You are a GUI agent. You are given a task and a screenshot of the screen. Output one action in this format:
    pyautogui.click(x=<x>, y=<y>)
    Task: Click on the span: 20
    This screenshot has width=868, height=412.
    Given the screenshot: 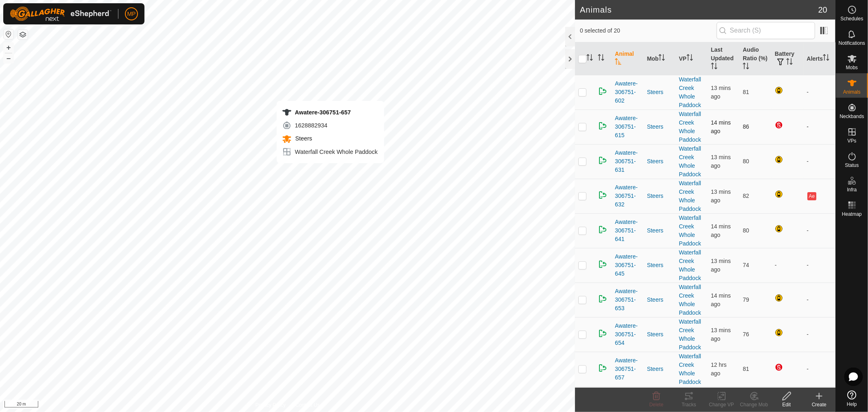 What is the action you would take?
    pyautogui.click(x=823, y=10)
    